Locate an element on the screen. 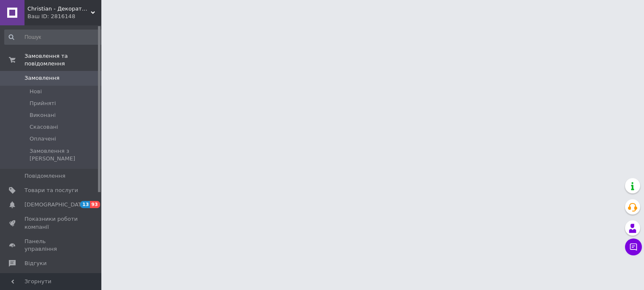 The height and width of the screenshot is (290, 644). span: Повідомлення is located at coordinates (45, 176).